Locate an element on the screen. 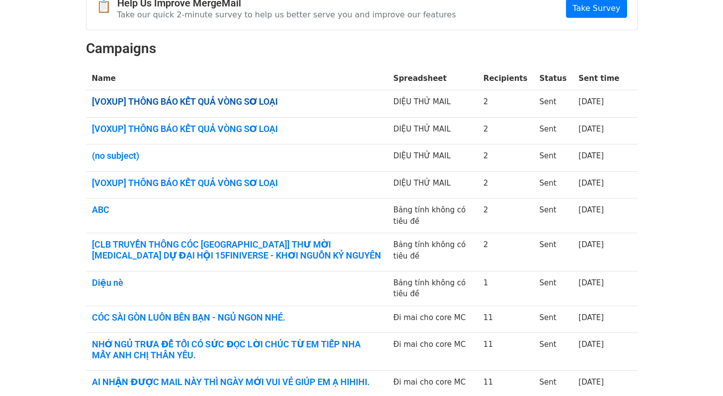 The image size is (723, 396). a: AI NHẬN ĐƯỢC MAIL NÀY THÌ NGÀY MỚI VUI VẺ GIÚP EM Ạ HIHIHI. is located at coordinates (236, 383).